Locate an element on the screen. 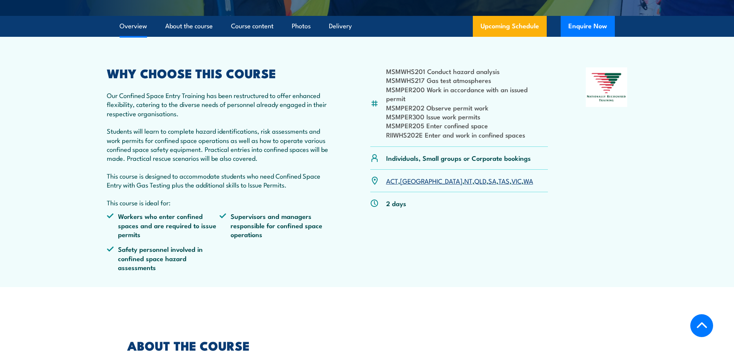 Image resolution: width=734 pixels, height=358 pixels. a: NT is located at coordinates (468, 180).